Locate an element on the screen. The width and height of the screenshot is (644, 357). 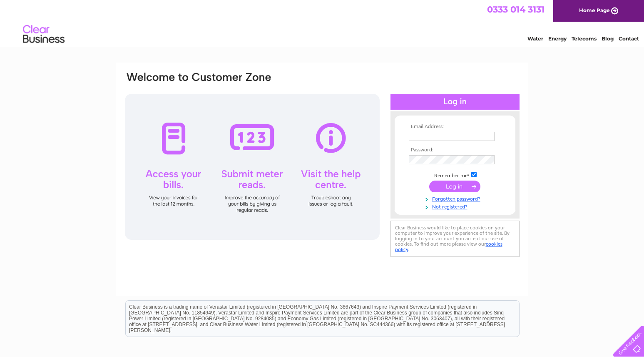
a: 0333 014 3131 is located at coordinates (516, 9).